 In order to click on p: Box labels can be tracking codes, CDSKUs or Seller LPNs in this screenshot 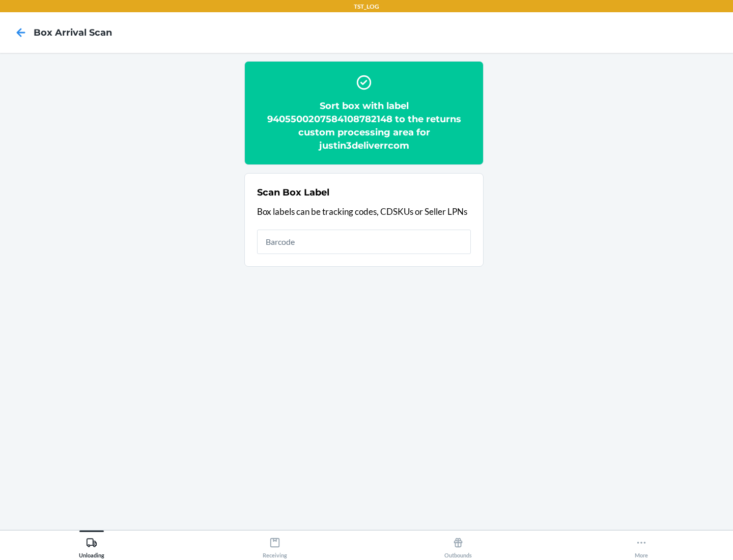, I will do `click(364, 211)`.